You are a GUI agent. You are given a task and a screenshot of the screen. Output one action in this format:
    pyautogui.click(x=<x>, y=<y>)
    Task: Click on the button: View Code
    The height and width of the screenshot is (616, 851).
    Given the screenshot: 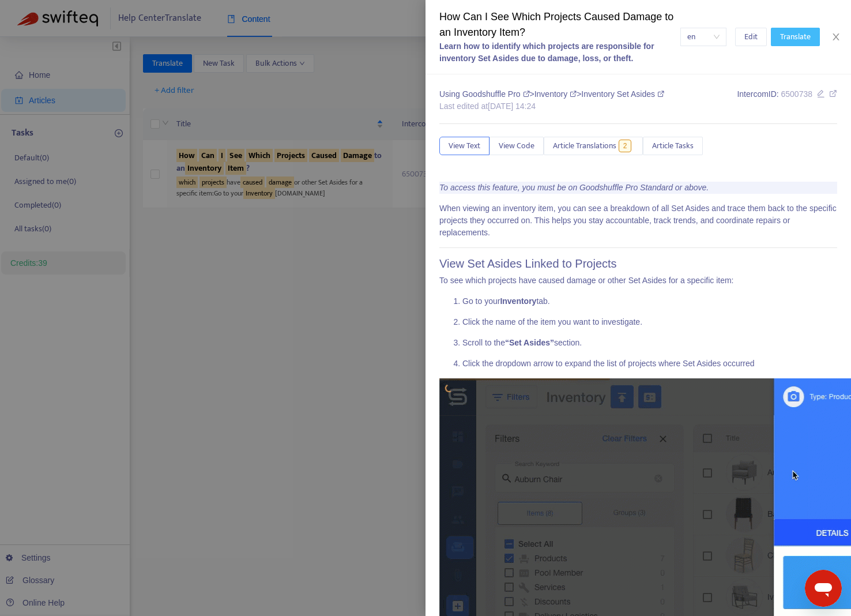 What is the action you would take?
    pyautogui.click(x=516, y=145)
    